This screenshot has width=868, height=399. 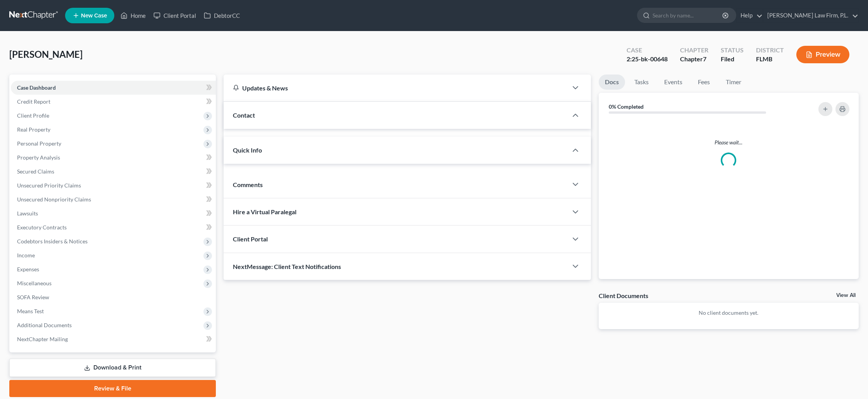 I want to click on span: Unsecured Nonpriority Claims, so click(x=54, y=199).